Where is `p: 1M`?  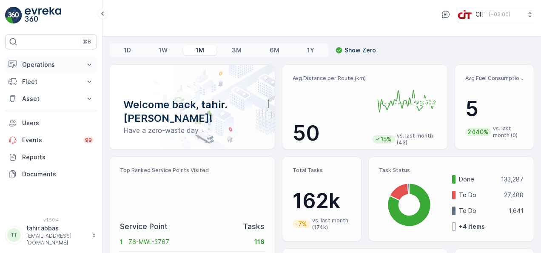
p: 1M is located at coordinates (200, 50).